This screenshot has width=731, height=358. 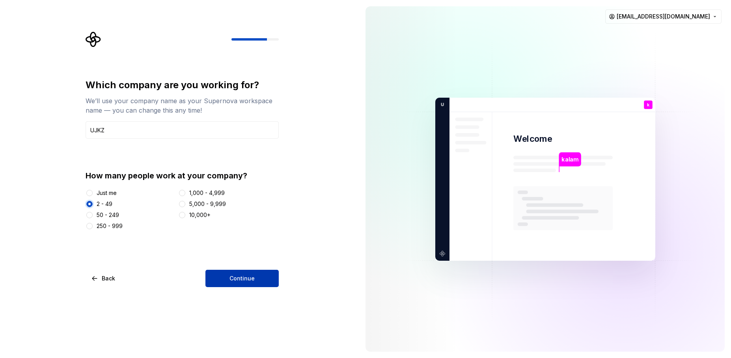 I want to click on div: 10,000+, so click(x=200, y=215).